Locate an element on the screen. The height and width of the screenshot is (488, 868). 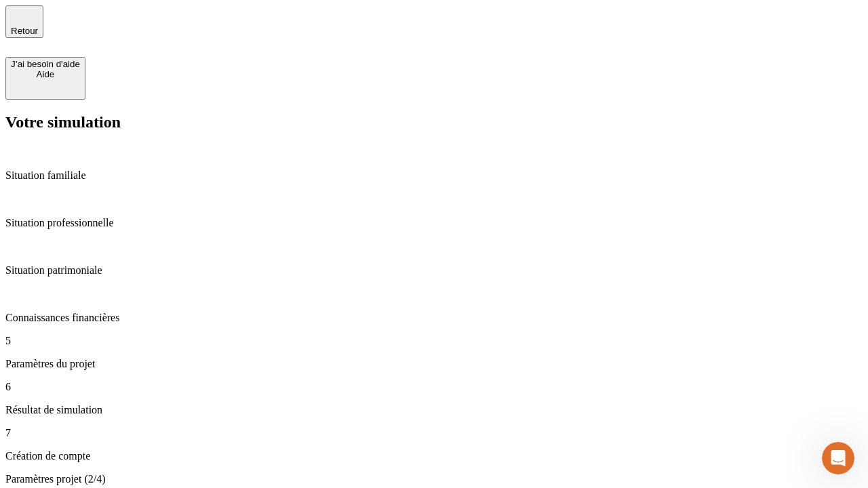
span: Retour is located at coordinates (24, 30).